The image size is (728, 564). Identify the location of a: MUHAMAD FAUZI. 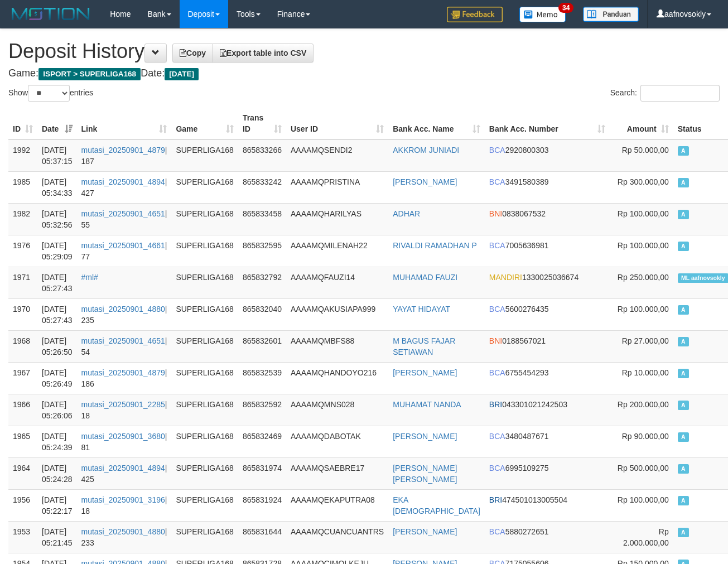
(425, 277).